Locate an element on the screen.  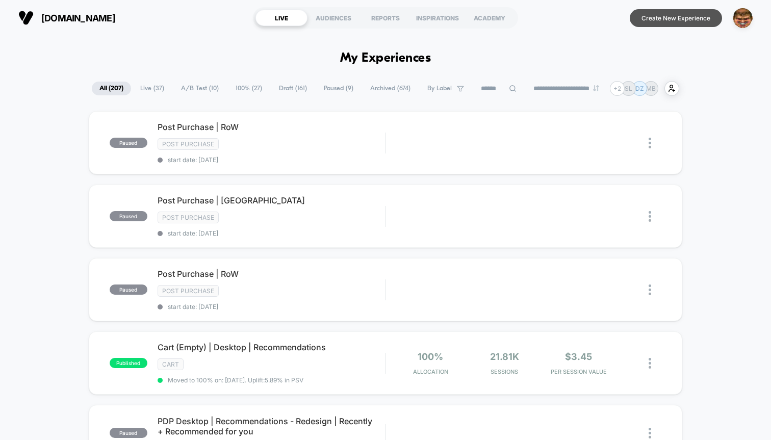
span: Archived ( 674 ) is located at coordinates (390, 88).